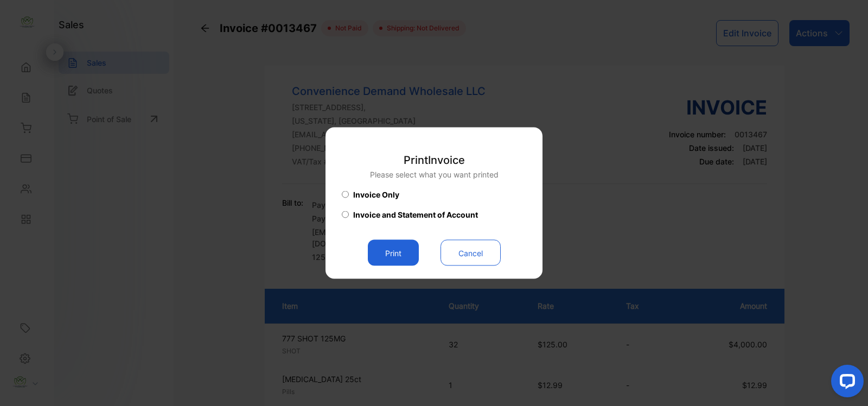  What do you see at coordinates (434, 160) in the screenshot?
I see `p: Print Invoice` at bounding box center [434, 160].